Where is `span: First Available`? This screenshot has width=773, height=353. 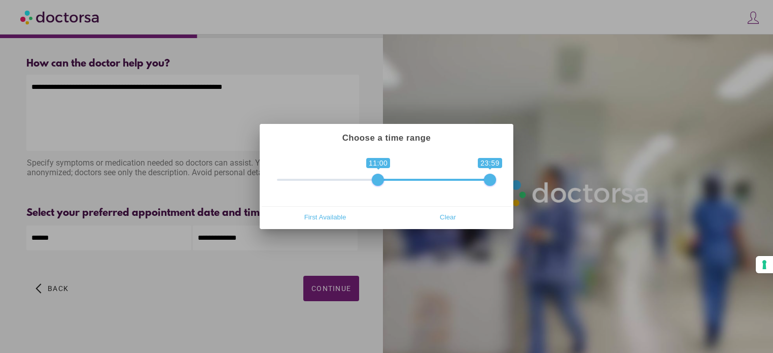 span: First Available is located at coordinates (325, 217).